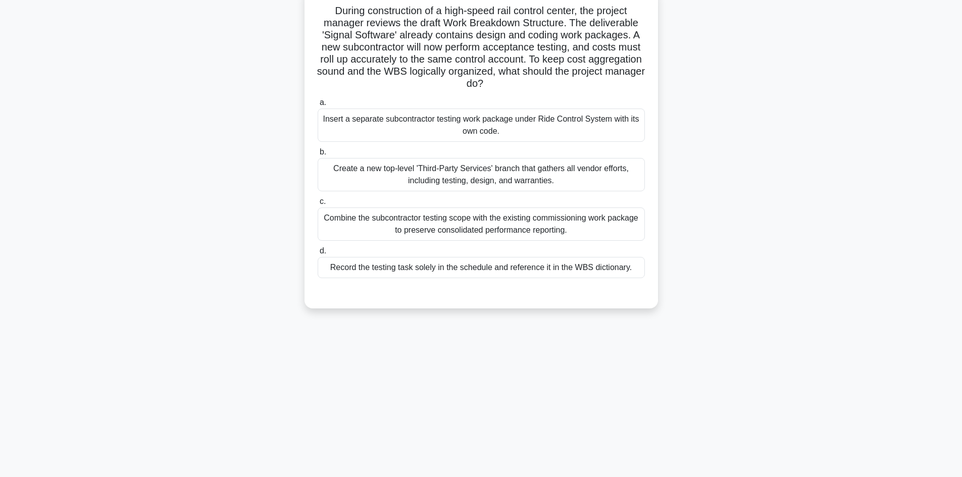  I want to click on span: b., so click(323, 152).